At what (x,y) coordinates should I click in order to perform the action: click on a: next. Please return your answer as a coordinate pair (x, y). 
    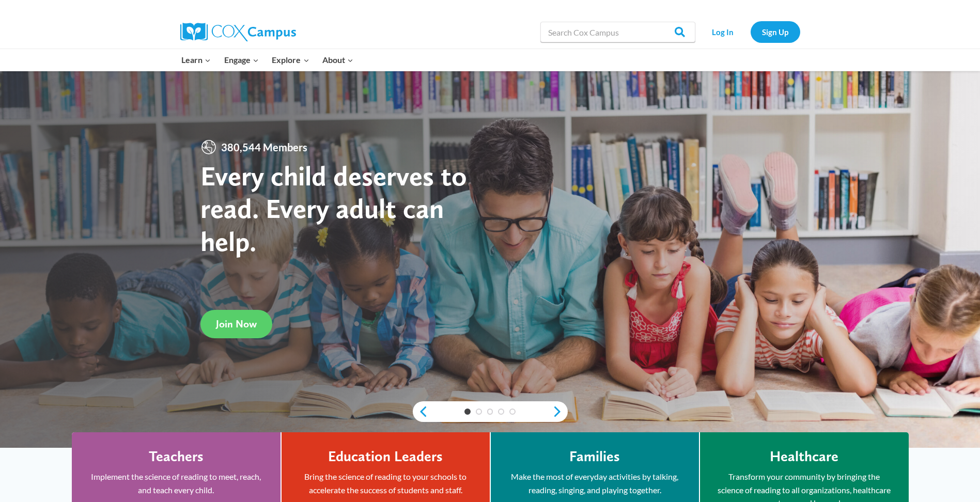
    Looking at the image, I should click on (560, 411).